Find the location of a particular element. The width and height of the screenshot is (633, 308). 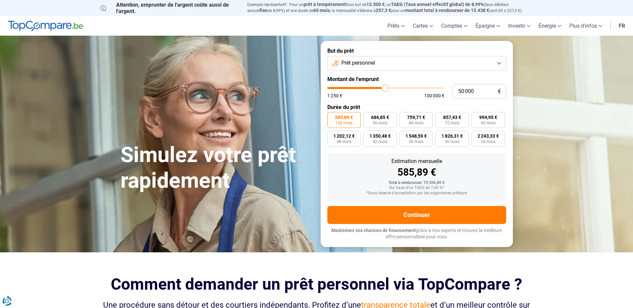

span: 759,71 € is located at coordinates (416, 117).